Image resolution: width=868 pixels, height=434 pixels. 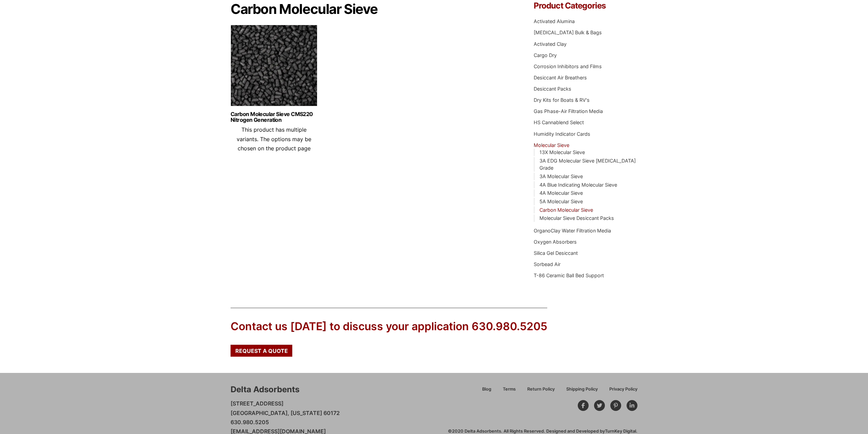 What do you see at coordinates (561, 100) in the screenshot?
I see `a: Dry Kits for Boats & RV's` at bounding box center [561, 100].